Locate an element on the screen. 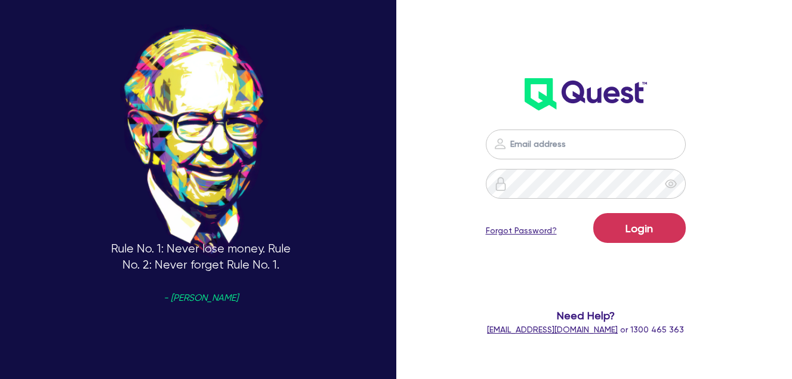 This screenshot has width=792, height=379. button: Login is located at coordinates (639, 228).